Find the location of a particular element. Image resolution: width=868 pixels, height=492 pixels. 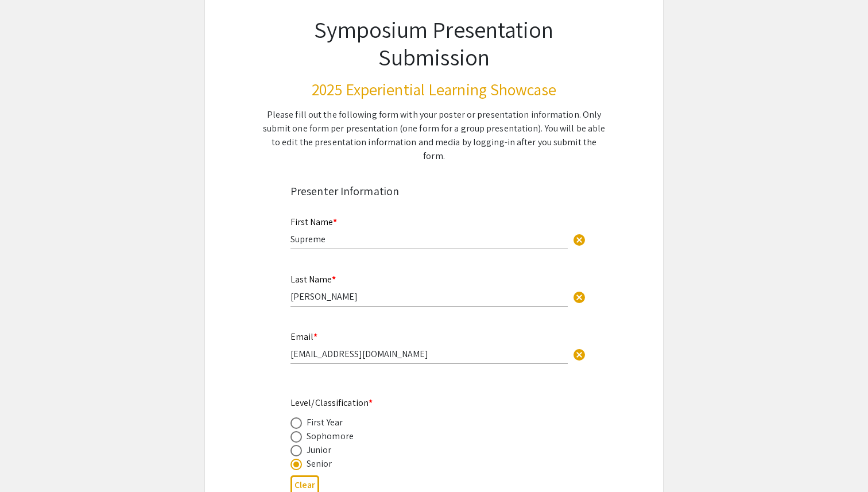

div: First Year is located at coordinates (324, 422).